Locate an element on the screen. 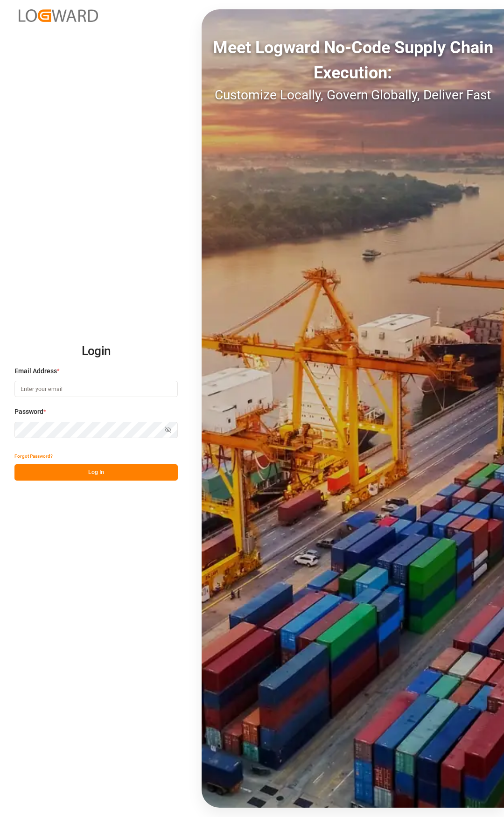 The width and height of the screenshot is (504, 817). button: Forgot Password? is located at coordinates (33, 456).